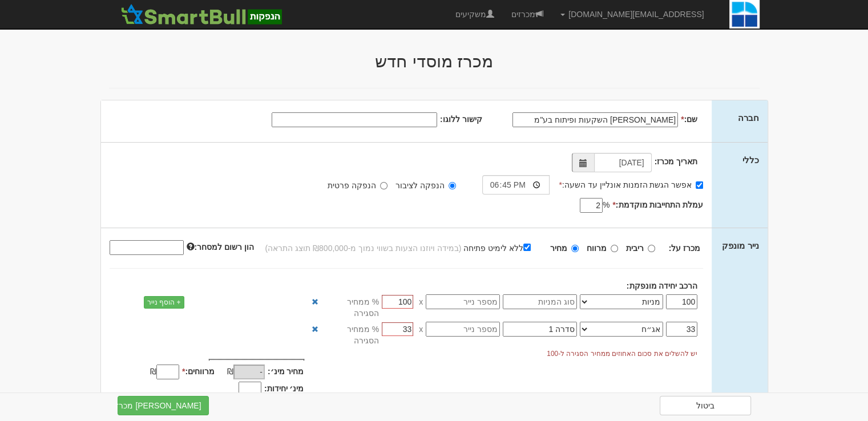  I want to click on strong: מכרז על:, so click(685, 248).